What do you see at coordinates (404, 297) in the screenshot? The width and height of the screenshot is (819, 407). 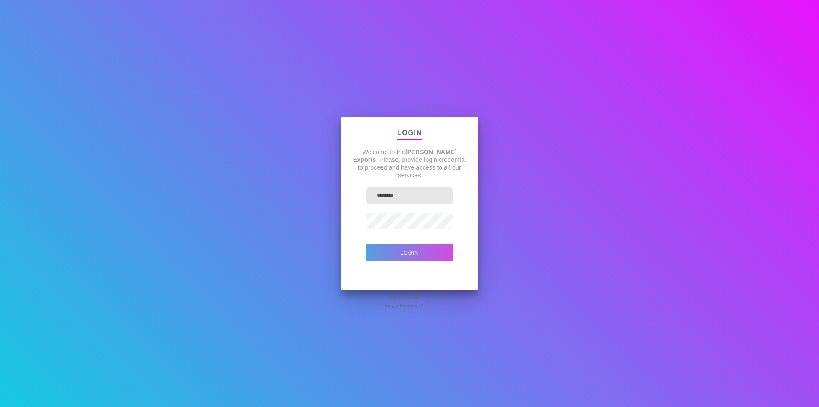 I see `span: Remember Me` at bounding box center [404, 297].